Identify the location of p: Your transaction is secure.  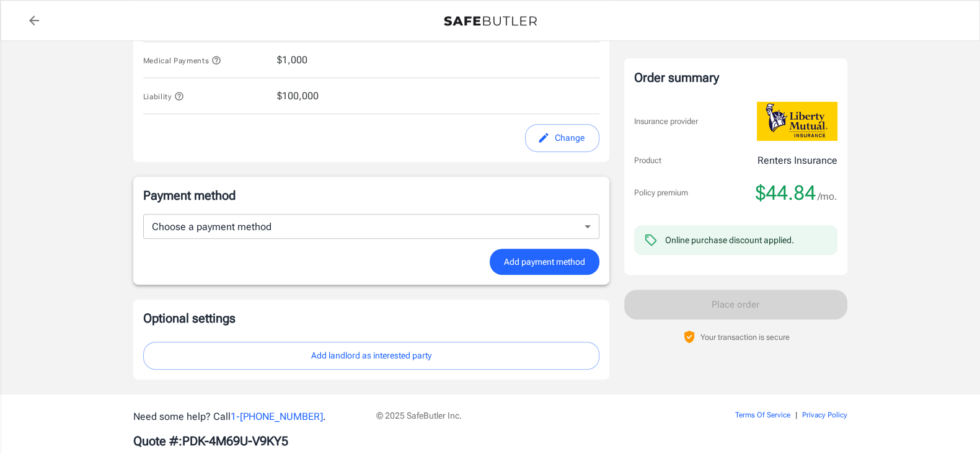
(744, 336).